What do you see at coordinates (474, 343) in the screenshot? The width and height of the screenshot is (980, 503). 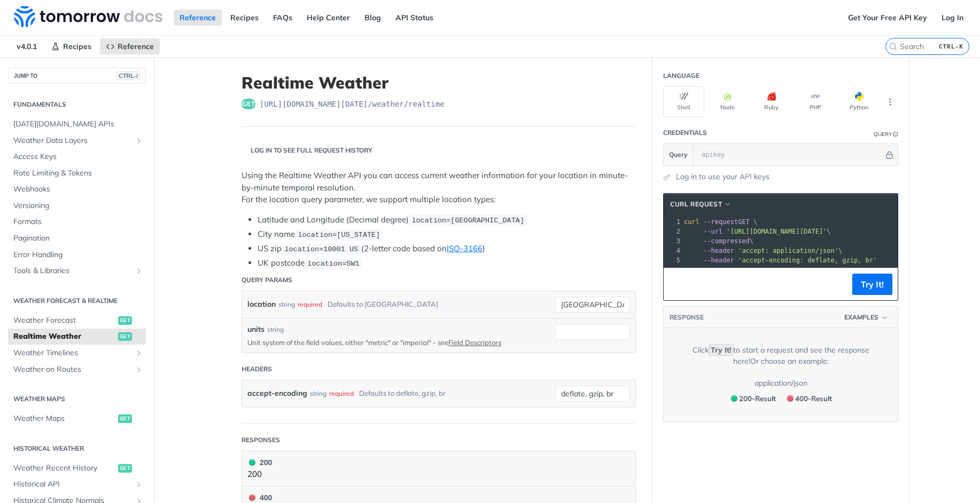 I see `a: Field Descriptors` at bounding box center [474, 343].